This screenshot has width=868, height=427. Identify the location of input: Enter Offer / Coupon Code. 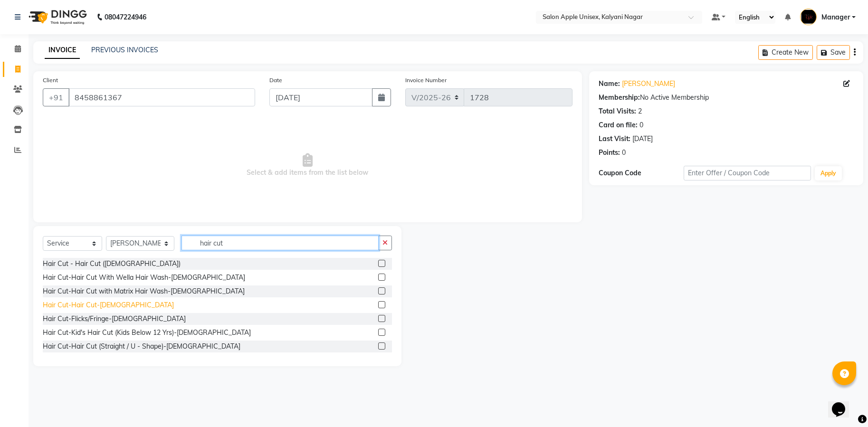
(748, 173).